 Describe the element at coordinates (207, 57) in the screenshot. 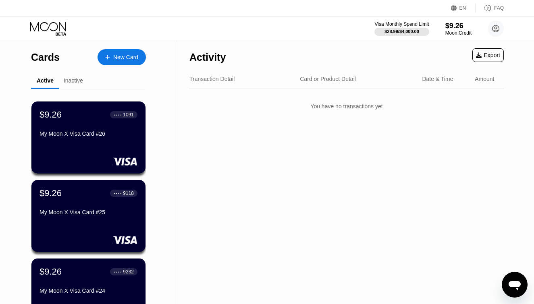

I see `div: Activity` at that location.